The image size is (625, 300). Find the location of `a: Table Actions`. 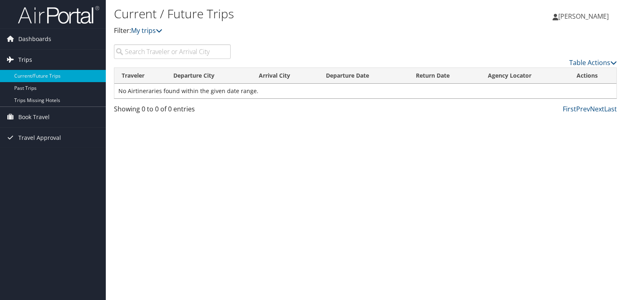

a: Table Actions is located at coordinates (593, 63).